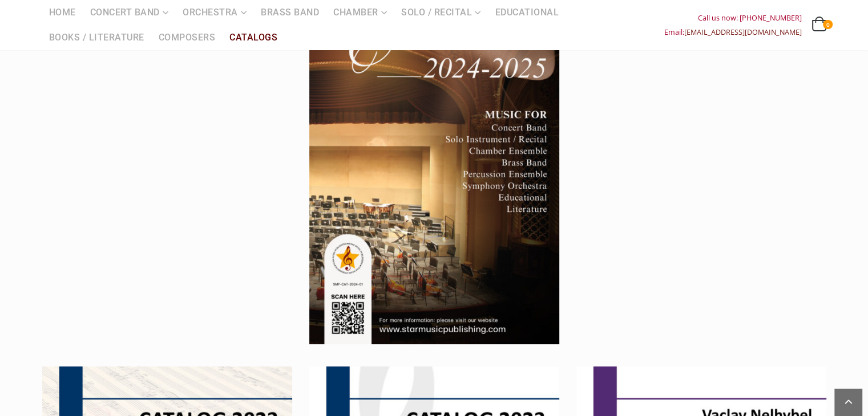 Image resolution: width=868 pixels, height=416 pixels. I want to click on a: Composers, so click(187, 38).